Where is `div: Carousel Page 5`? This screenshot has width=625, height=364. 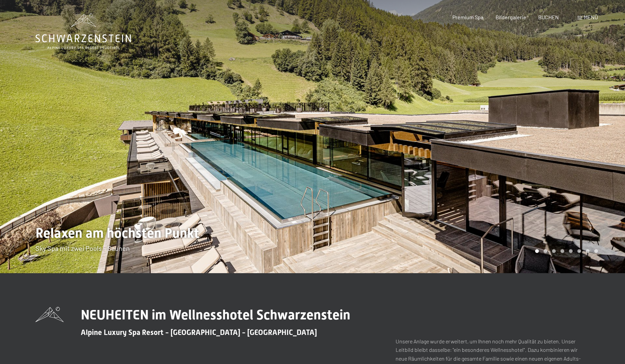 div: Carousel Page 5 is located at coordinates (571, 251).